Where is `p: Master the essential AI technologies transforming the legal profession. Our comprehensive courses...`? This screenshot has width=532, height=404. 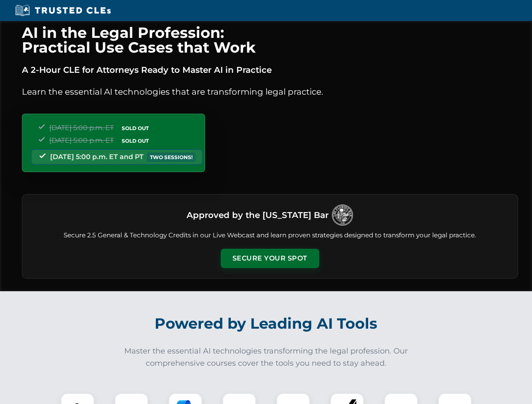 p: Master the essential AI technologies transforming the legal profession. Our comprehensive courses... is located at coordinates (266, 357).